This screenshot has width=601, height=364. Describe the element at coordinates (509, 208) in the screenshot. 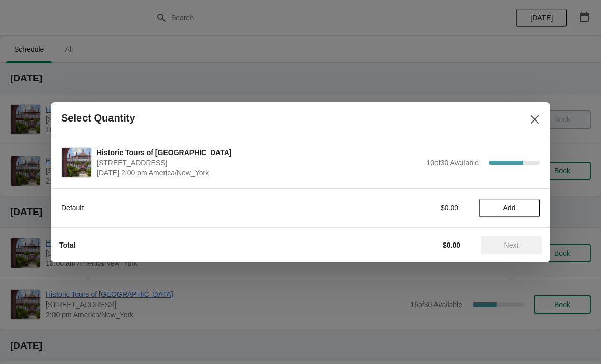

I see `span: Add` at that location.